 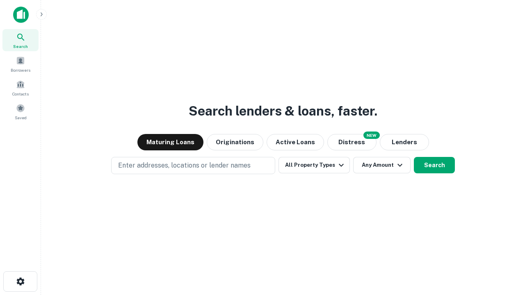 What do you see at coordinates (434, 165) in the screenshot?
I see `button: Search` at bounding box center [434, 165].